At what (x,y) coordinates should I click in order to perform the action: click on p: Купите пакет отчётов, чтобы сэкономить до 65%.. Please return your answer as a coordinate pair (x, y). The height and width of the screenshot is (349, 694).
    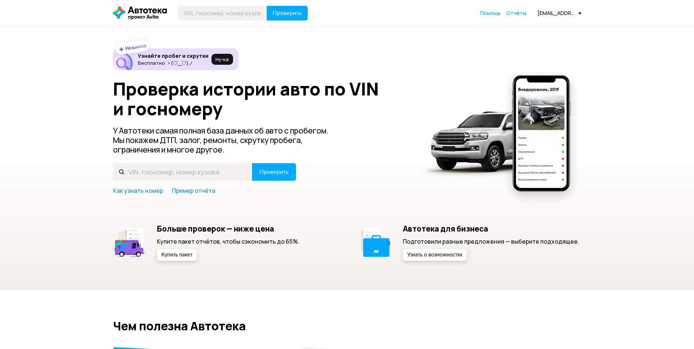
    Looking at the image, I should click on (228, 242).